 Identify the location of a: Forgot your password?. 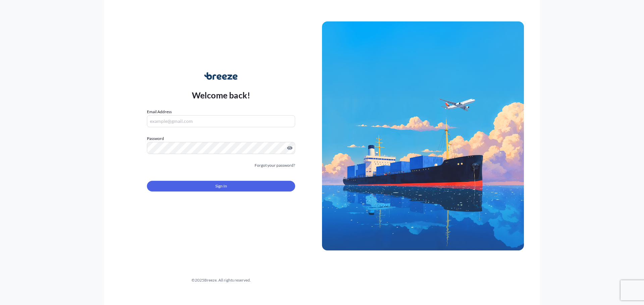
(274, 166).